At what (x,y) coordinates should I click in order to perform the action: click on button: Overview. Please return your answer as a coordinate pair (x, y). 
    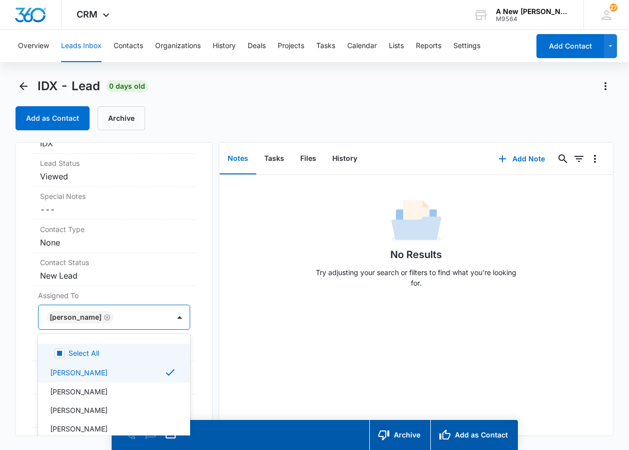
    Looking at the image, I should click on (34, 46).